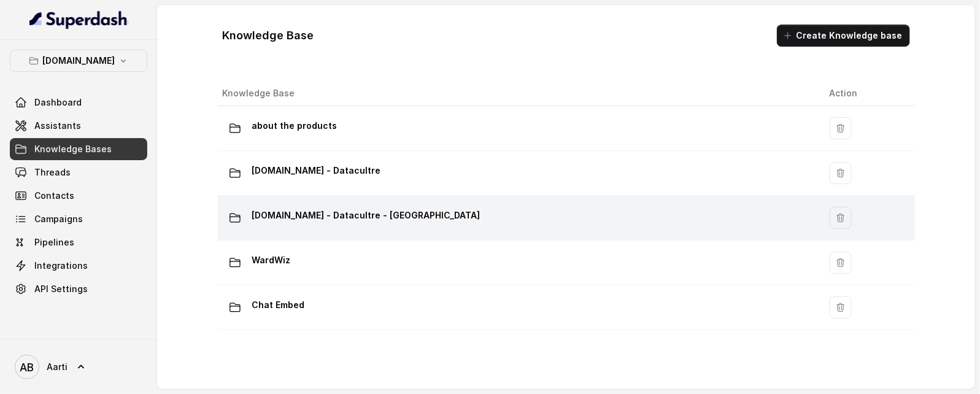 This screenshot has height=394, width=980. I want to click on span: Dashboard, so click(57, 102).